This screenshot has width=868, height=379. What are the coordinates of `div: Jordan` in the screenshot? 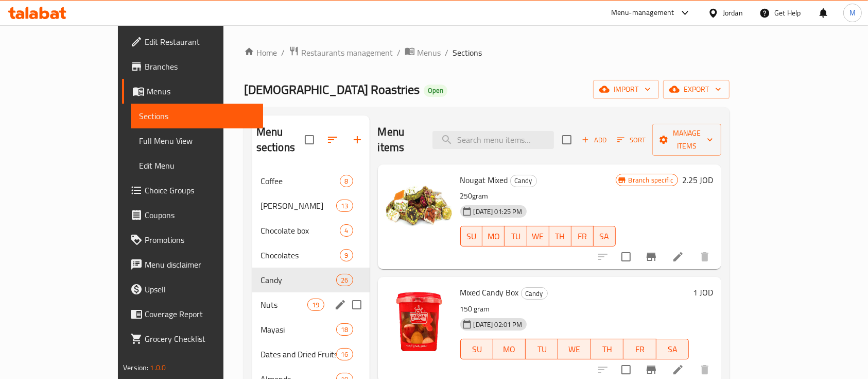 It's located at (733, 13).